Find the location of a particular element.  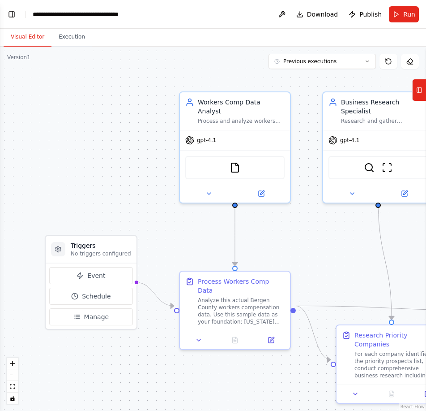

g: Edge from triggers to 72fa10e0-f0ea-4903-8151-1fd07d337e16 is located at coordinates (155, 294).